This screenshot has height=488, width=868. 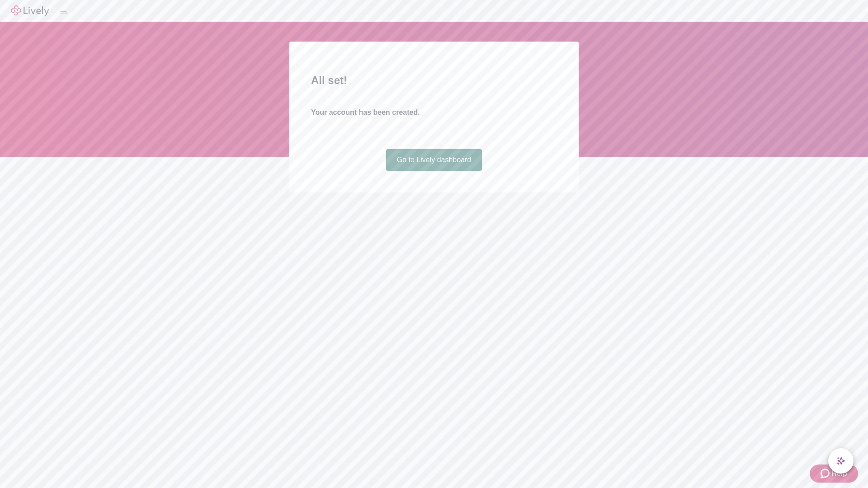 What do you see at coordinates (834, 474) in the screenshot?
I see `button: Zendesk support iconHelp` at bounding box center [834, 474].